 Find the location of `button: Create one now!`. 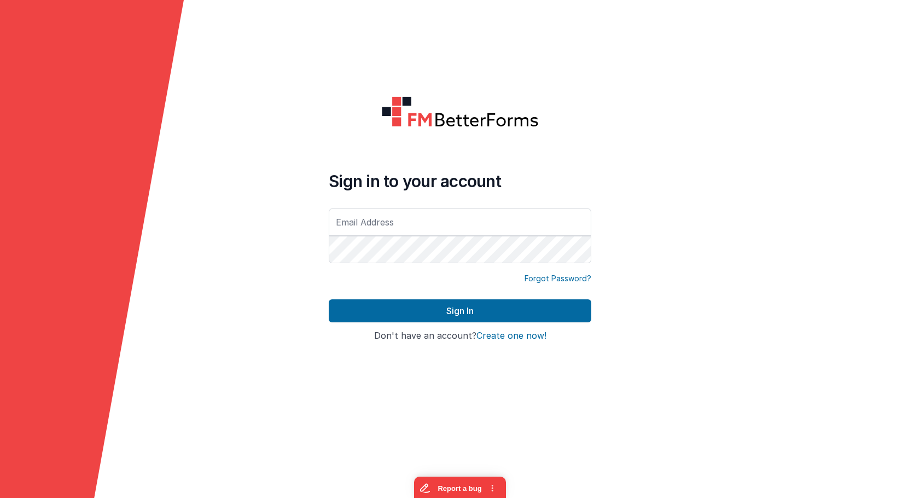

button: Create one now! is located at coordinates (512, 336).